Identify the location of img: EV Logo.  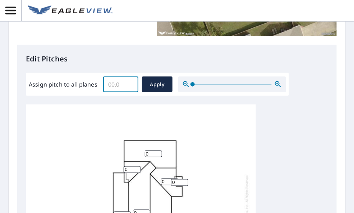
(70, 11).